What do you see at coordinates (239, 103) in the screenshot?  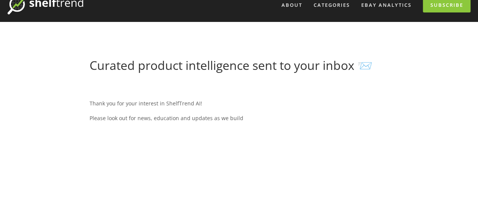 I see `p: Thank you for your interest in ShelfTrend AI!` at bounding box center [239, 103].